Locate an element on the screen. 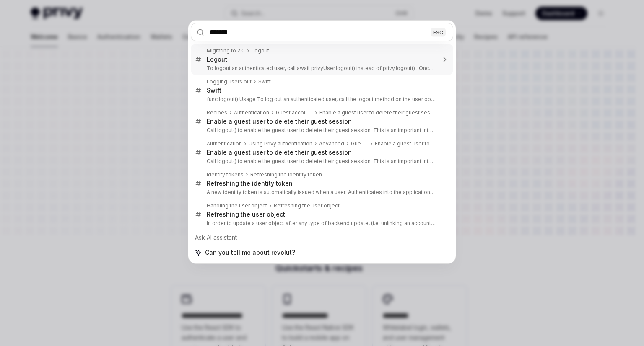  p: To logout an authenticated user, call await privyUser.logout() instead of privy.logout() . Once call is located at coordinates (321, 68).